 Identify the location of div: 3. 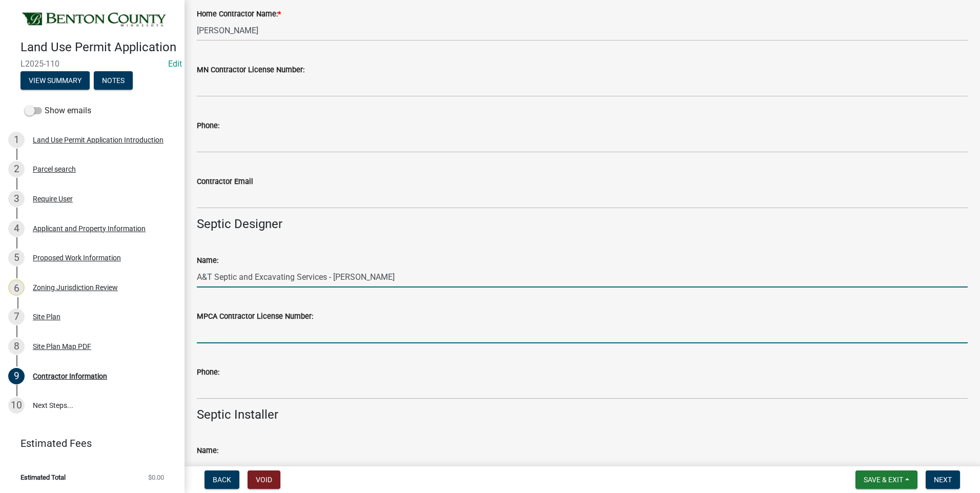
(17, 199).